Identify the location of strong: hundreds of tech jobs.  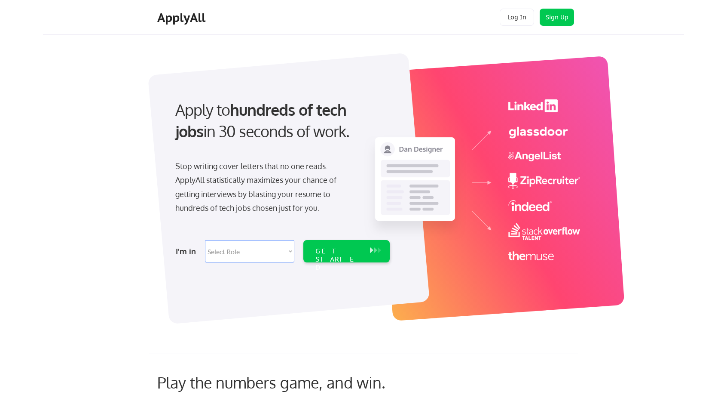
(263, 120).